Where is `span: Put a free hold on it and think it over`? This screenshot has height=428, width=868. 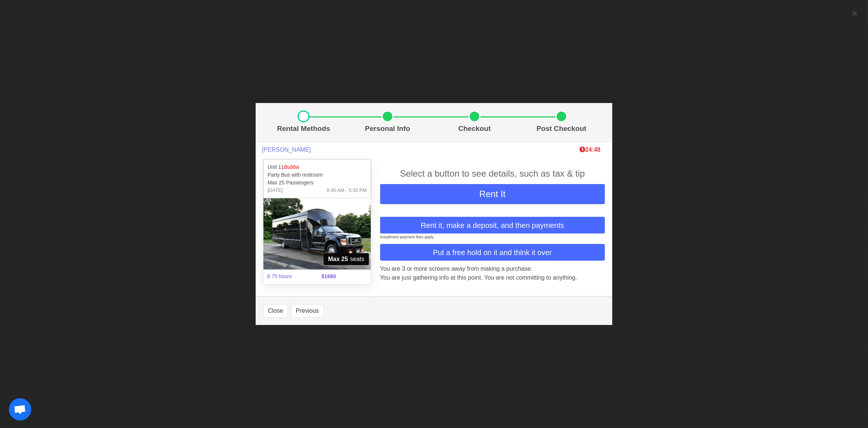 span: Put a free hold on it and think it over is located at coordinates (493, 252).